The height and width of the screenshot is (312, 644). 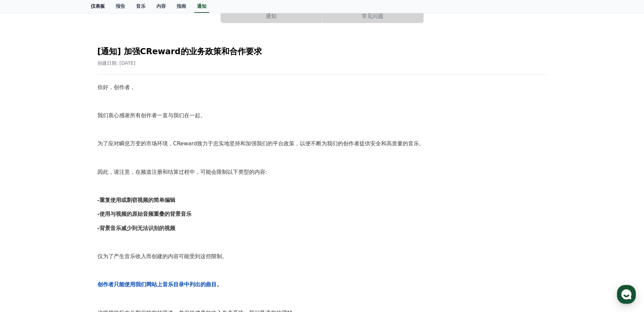 I want to click on button: 常见问题, so click(x=373, y=16).